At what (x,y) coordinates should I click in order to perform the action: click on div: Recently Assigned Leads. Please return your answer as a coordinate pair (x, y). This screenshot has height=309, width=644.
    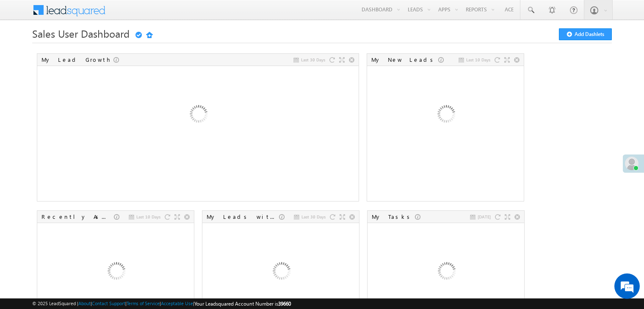
    Looking at the image, I should click on (78, 217).